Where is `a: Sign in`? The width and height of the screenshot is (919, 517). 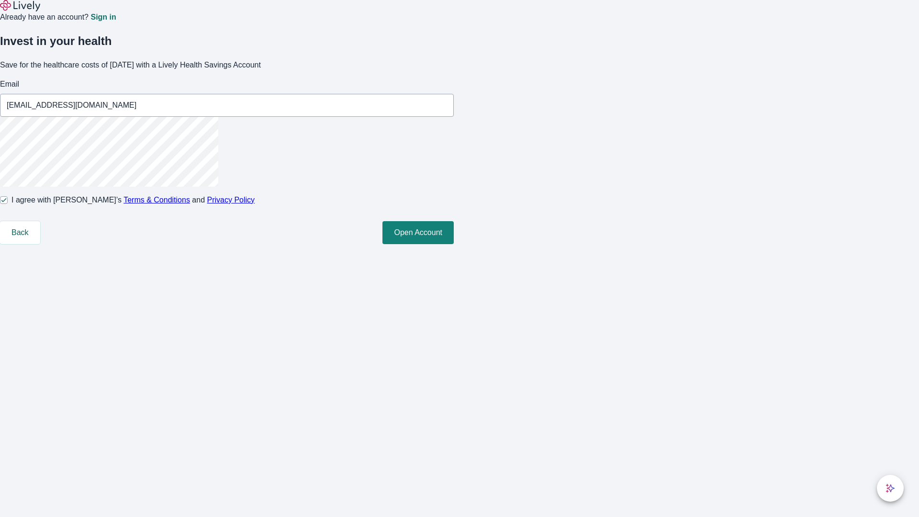 a: Sign in is located at coordinates (103, 17).